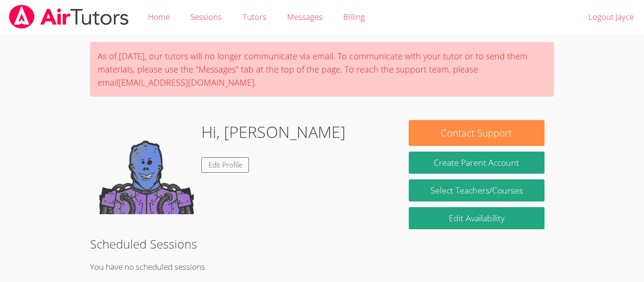 Image resolution: width=644 pixels, height=282 pixels. What do you see at coordinates (69, 16) in the screenshot?
I see `img: airtutors_banner-c4298cdbf04f3fff15de1276eac7730deb9818008684d7c2e4769d2f7ddbe033.png` at bounding box center [69, 16].